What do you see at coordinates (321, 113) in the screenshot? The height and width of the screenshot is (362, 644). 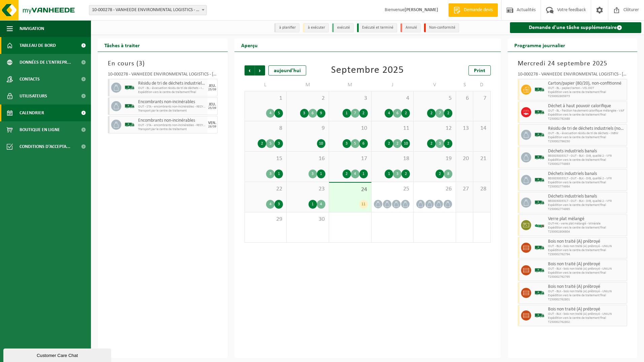 I see `div: 9` at bounding box center [321, 113].